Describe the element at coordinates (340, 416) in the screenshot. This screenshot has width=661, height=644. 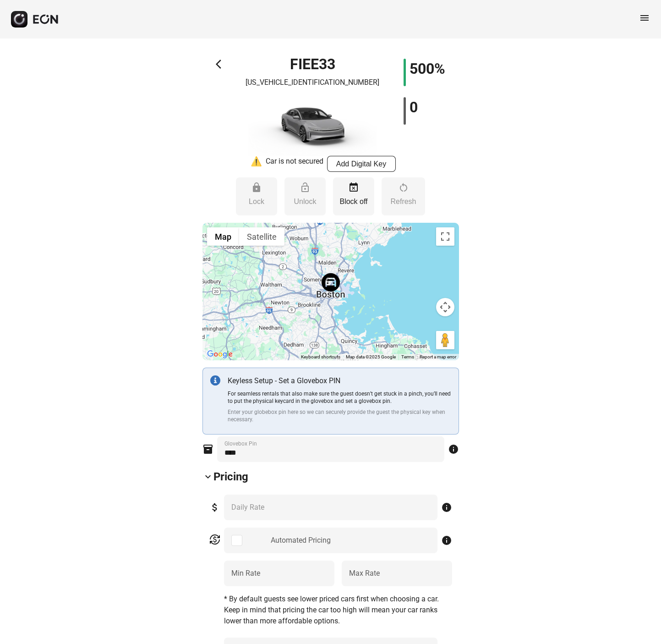
I see `p: Enter your globebox pin here so we can securely provide the guest the physical key when necessary.` at that location.